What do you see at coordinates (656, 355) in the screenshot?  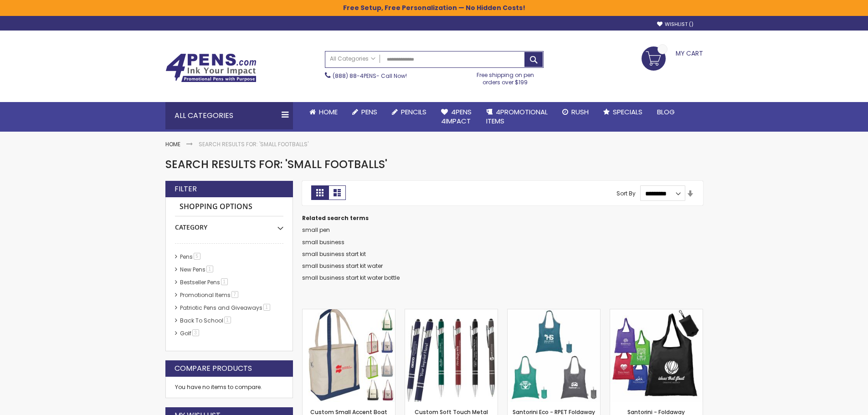 I see `img: Santorini - Foldaway Shopping Tote Bag - 210D Polyester` at bounding box center [656, 355].